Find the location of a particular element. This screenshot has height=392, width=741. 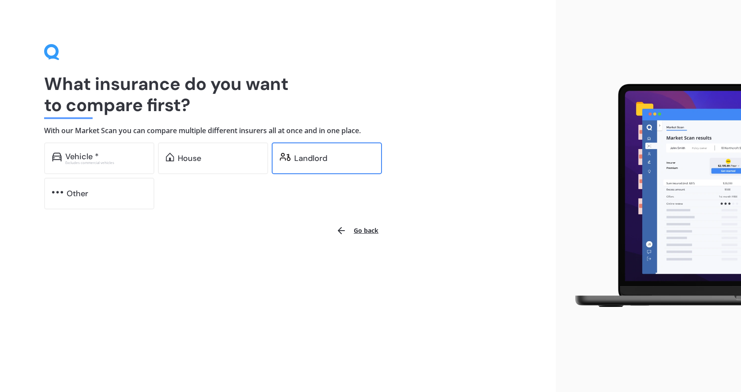

div: Landlord is located at coordinates (311, 158).